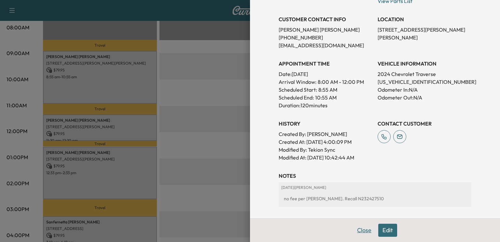  I want to click on button: Close, so click(364, 230).